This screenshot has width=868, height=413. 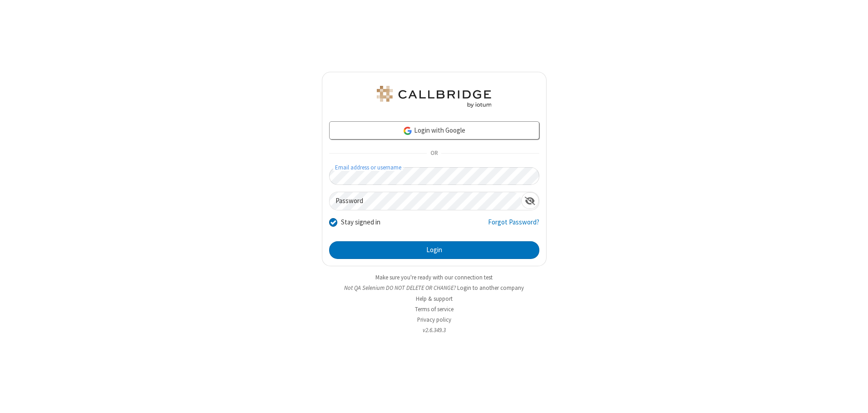 I want to click on a: Make sure you're ready with our connection test, so click(x=434, y=277).